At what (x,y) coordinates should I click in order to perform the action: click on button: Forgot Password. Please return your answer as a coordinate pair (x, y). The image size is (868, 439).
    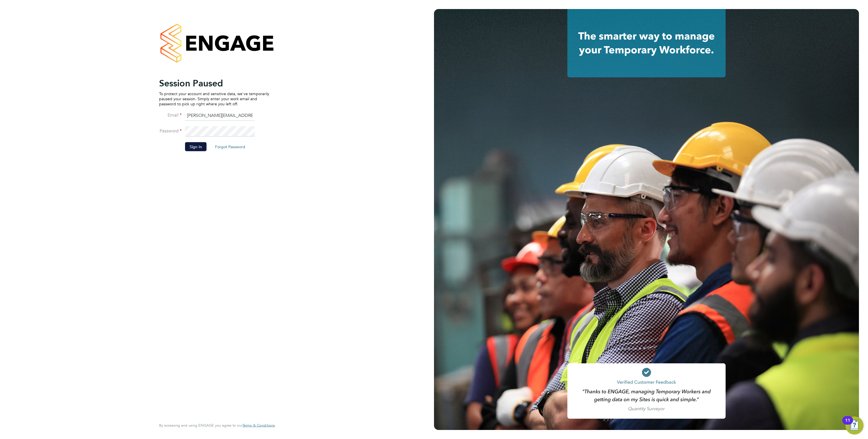
    Looking at the image, I should click on (230, 146).